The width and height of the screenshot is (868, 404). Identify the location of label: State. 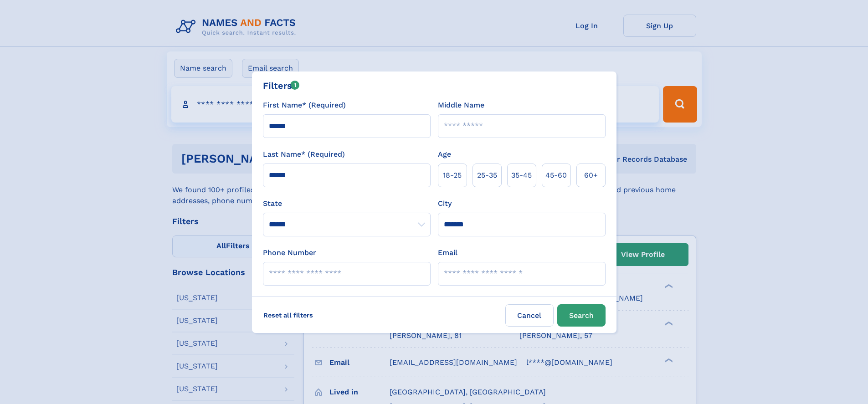
(347, 204).